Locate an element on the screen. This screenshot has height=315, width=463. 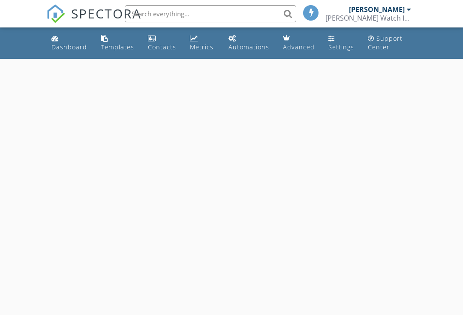
div: Settings is located at coordinates (341, 47).